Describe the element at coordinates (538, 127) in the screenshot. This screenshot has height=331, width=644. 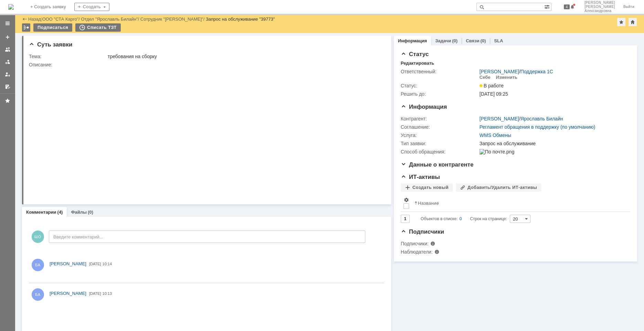
I see `a: Регламент обращения в поддержку (по умолчанию)` at that location.